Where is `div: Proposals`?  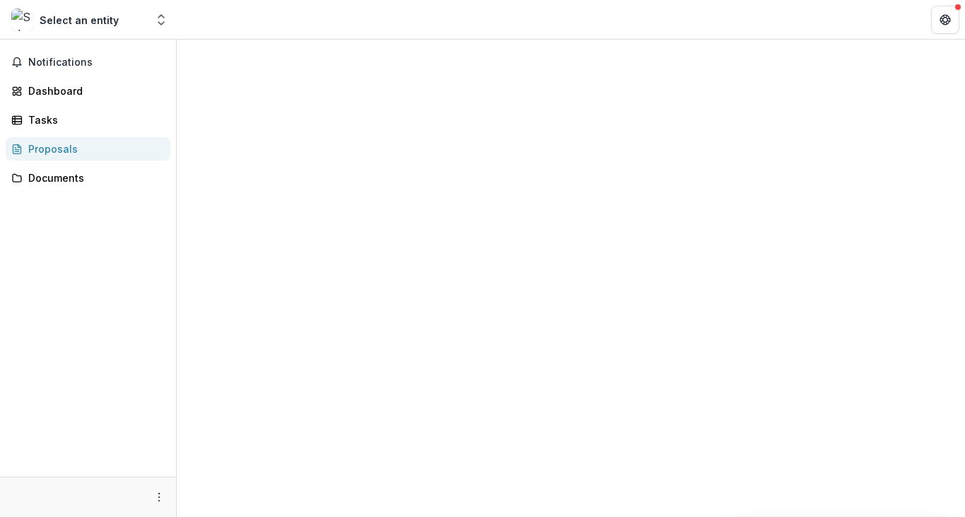
div: Proposals is located at coordinates (93, 149).